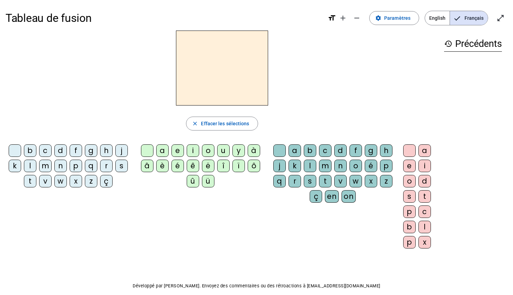 This screenshot has height=295, width=513. Describe the element at coordinates (193, 166) in the screenshot. I see `div: ê` at that location.